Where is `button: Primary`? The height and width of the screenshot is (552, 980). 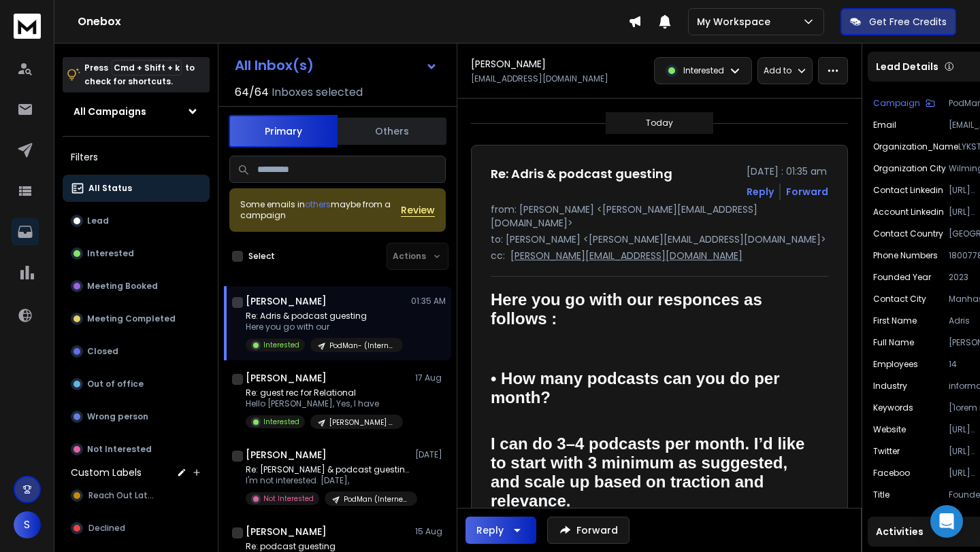 button: Primary is located at coordinates (283, 131).